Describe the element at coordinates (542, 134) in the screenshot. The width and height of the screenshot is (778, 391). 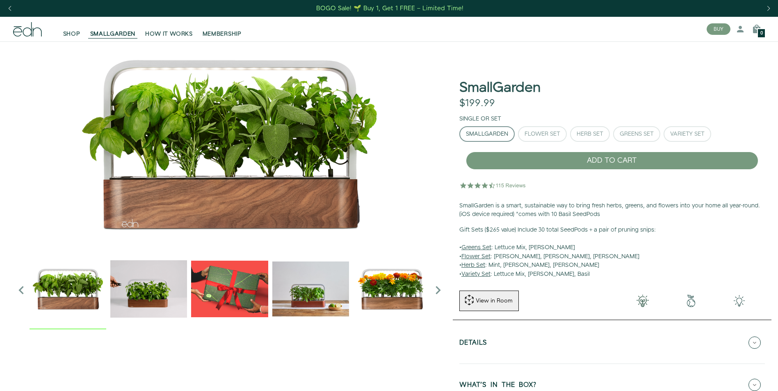
I see `button: Flower Set` at that location.